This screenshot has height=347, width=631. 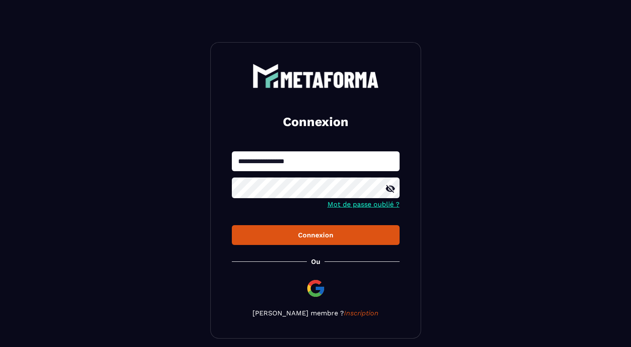 I want to click on img: google, so click(x=316, y=288).